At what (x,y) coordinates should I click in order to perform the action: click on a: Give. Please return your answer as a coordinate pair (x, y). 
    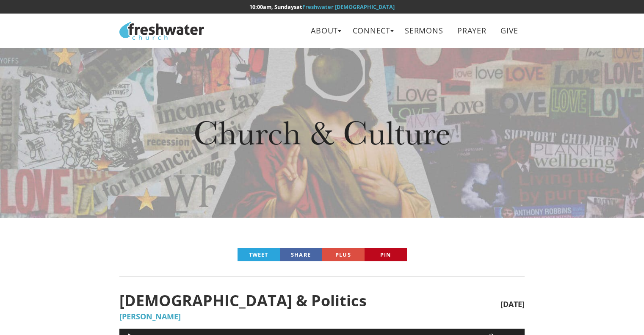
    Looking at the image, I should click on (509, 31).